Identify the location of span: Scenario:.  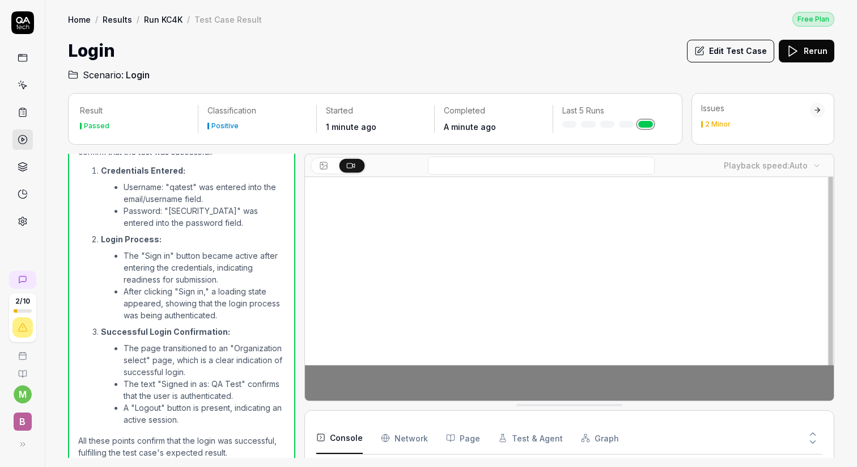
(102, 75).